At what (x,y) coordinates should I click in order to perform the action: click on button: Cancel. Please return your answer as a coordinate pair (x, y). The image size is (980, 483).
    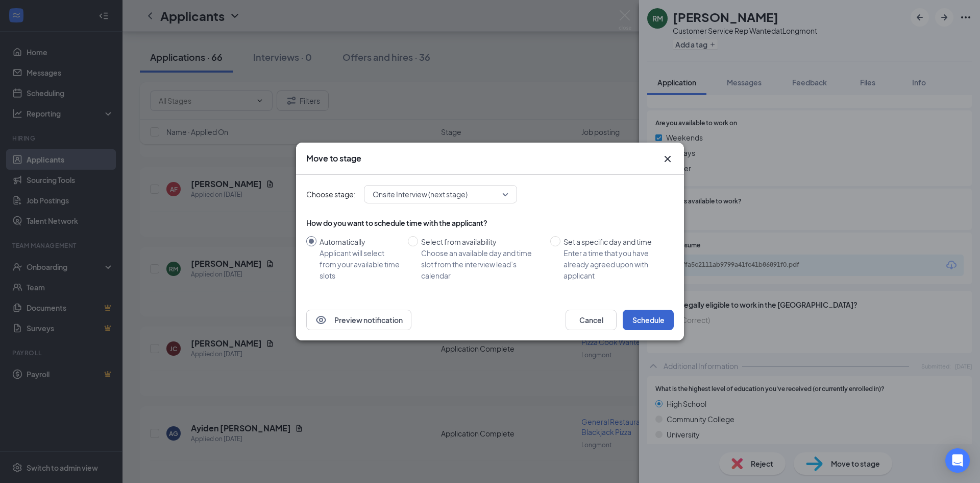
    Looking at the image, I should click on (591, 319).